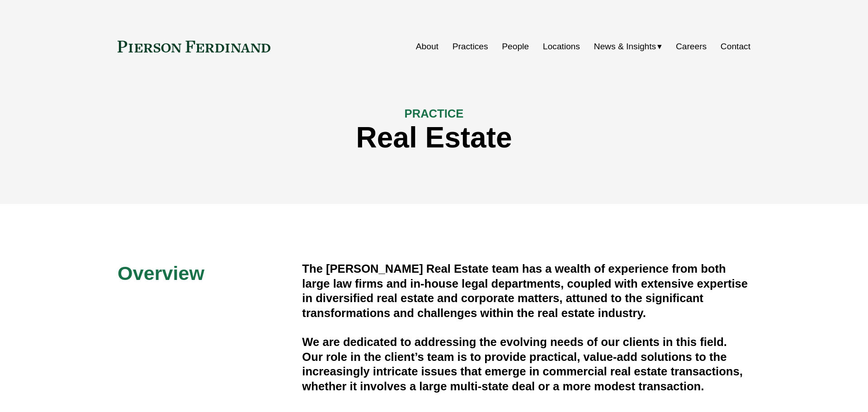  I want to click on span: News & Insights, so click(625, 47).